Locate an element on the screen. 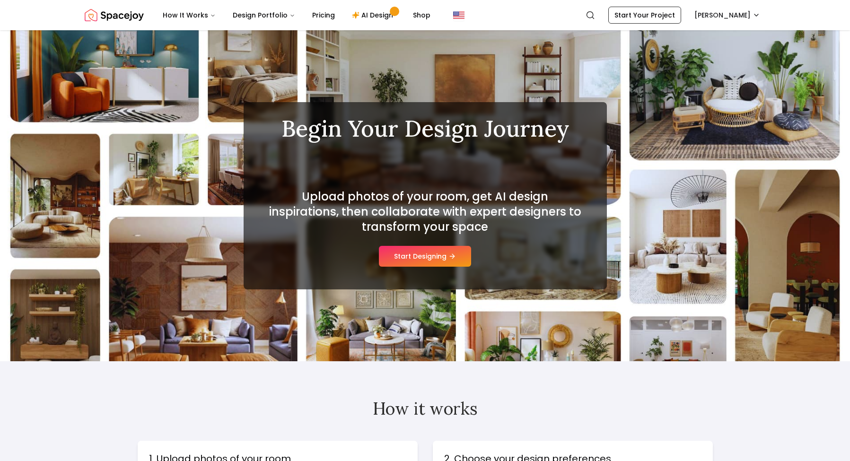 This screenshot has height=461, width=850. a: Pricing is located at coordinates (323, 15).